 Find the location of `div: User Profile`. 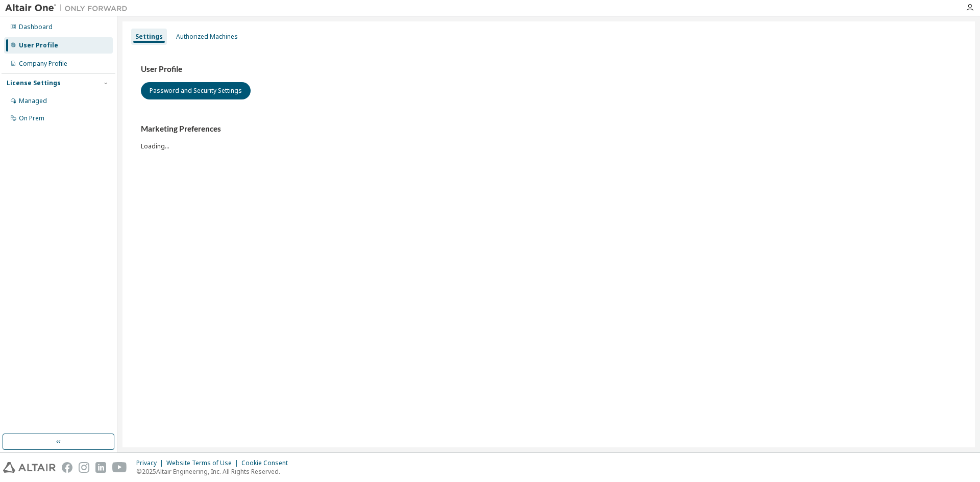

div: User Profile is located at coordinates (39, 45).